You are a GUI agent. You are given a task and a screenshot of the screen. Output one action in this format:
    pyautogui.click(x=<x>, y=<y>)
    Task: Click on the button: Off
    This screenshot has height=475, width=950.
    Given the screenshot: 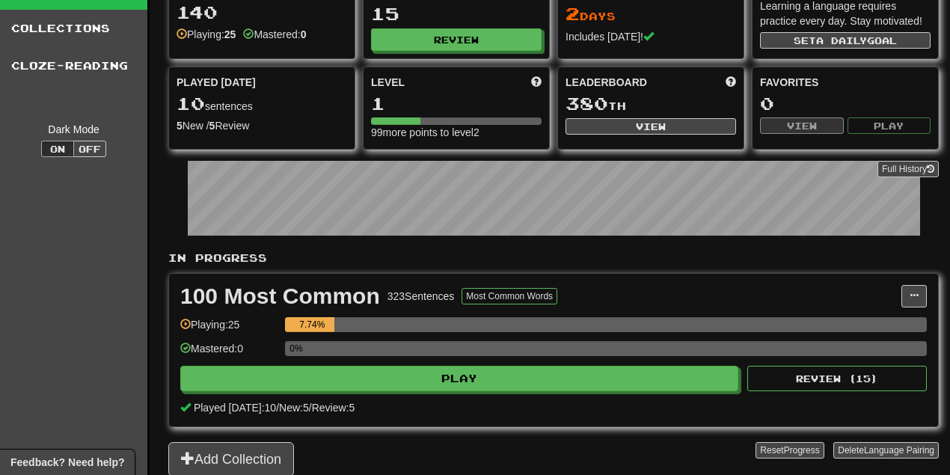 What is the action you would take?
    pyautogui.click(x=90, y=149)
    